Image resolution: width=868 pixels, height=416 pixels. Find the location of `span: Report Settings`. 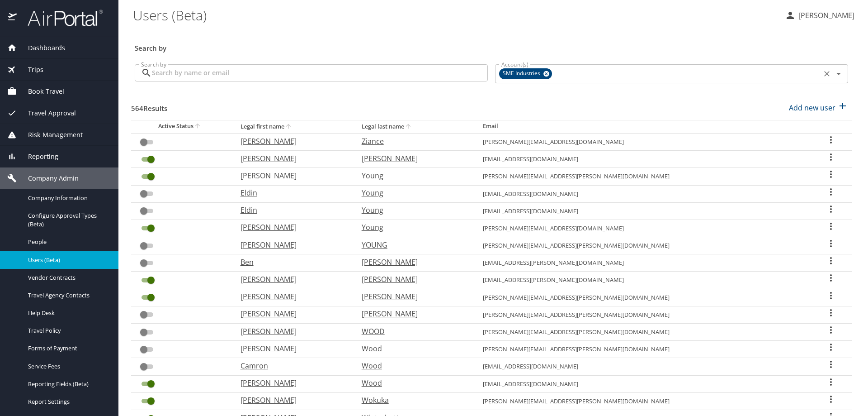

span: Report Settings is located at coordinates (68, 401).